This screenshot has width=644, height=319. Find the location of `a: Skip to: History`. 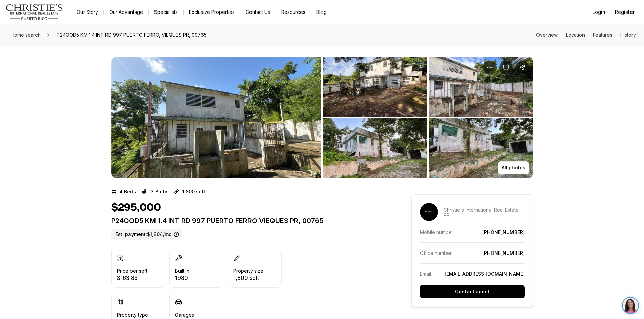

a: Skip to: History is located at coordinates (628, 34).